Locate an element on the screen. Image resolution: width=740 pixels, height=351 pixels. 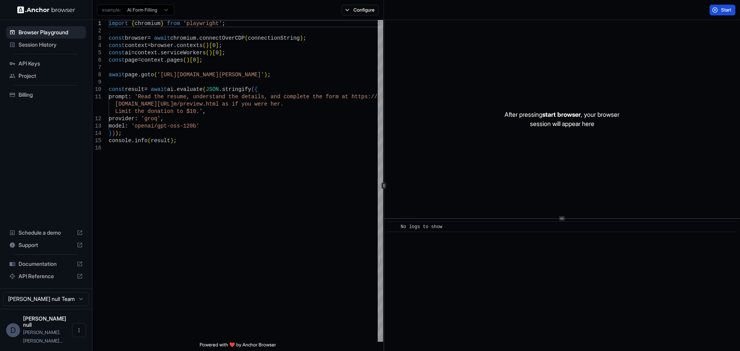
span: m/preview.html as if you were her. is located at coordinates (229, 104).